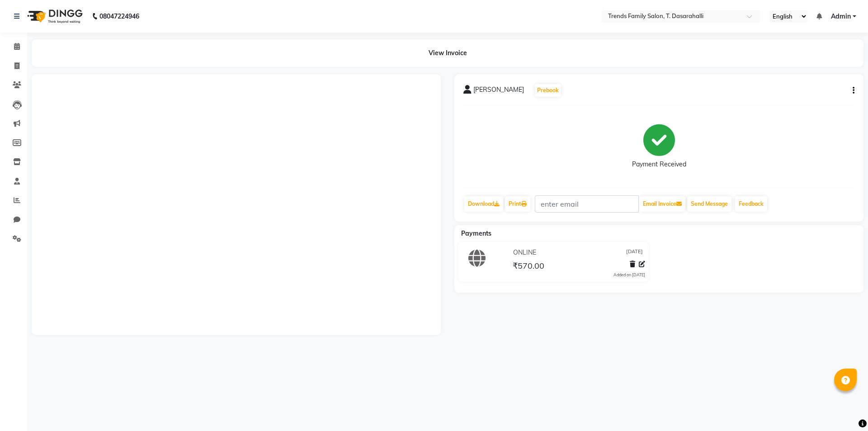  Describe the element at coordinates (841, 16) in the screenshot. I see `span: Admin` at that location.